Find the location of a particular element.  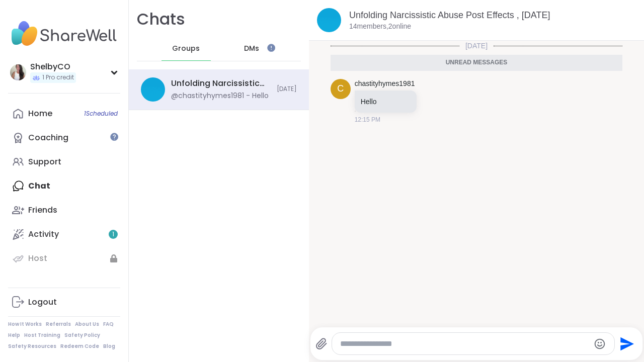

span: 1 is located at coordinates (113, 234).